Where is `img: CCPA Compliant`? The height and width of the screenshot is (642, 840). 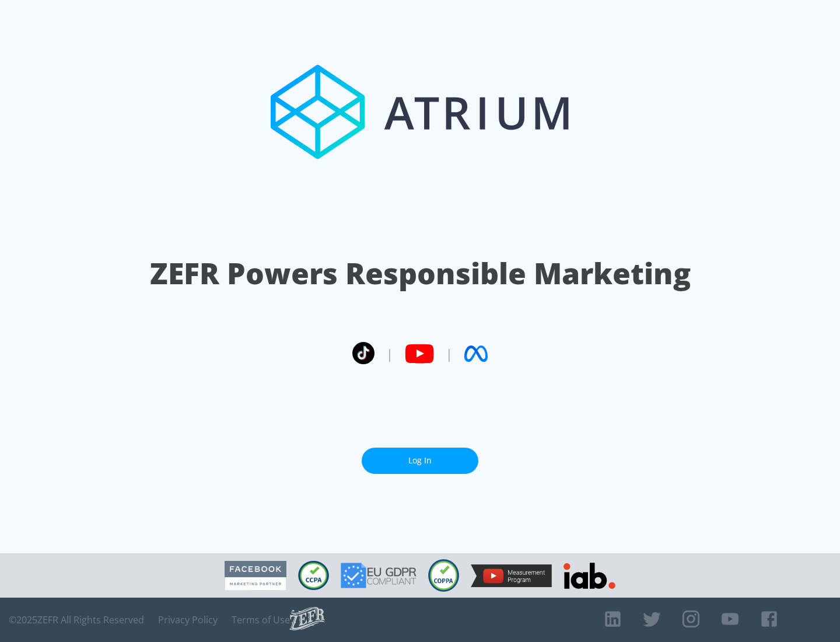
img: CCPA Compliant is located at coordinates (313, 575).